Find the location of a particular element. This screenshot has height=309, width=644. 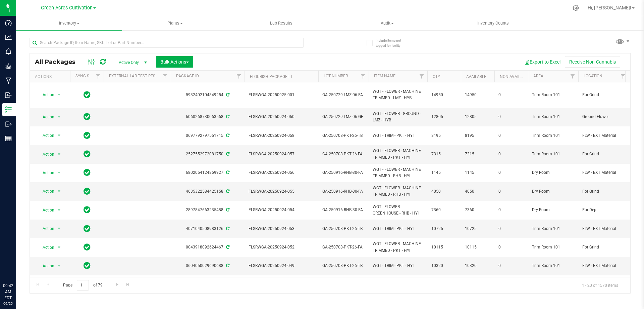

a: Inventory Counts is located at coordinates (493, 23).